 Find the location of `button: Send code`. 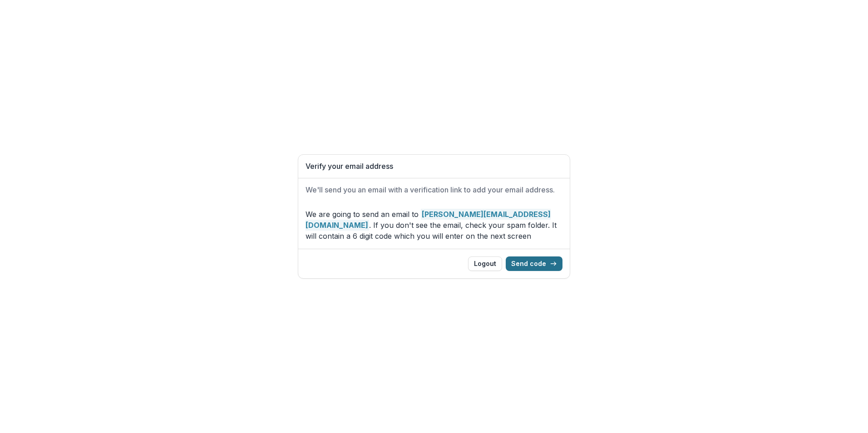

button: Send code is located at coordinates (533, 264).